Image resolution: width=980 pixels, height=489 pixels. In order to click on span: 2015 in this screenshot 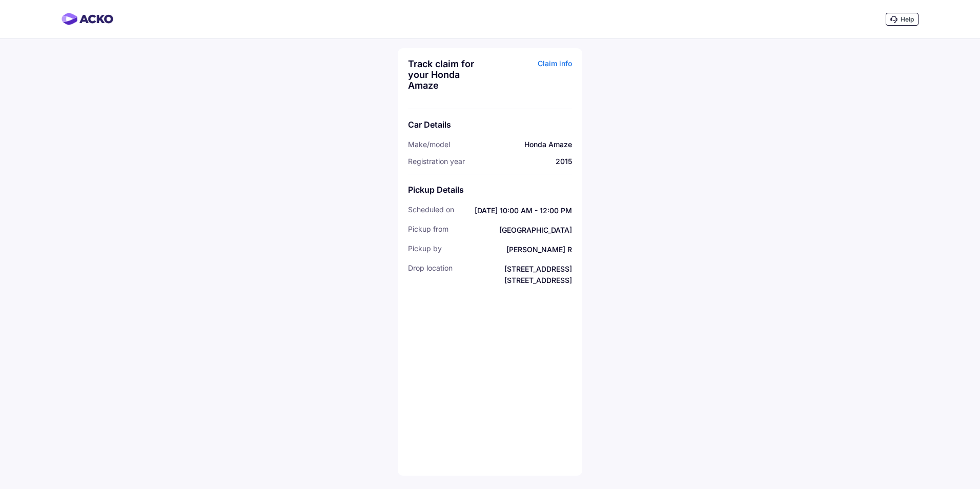, I will do `click(564, 161)`.